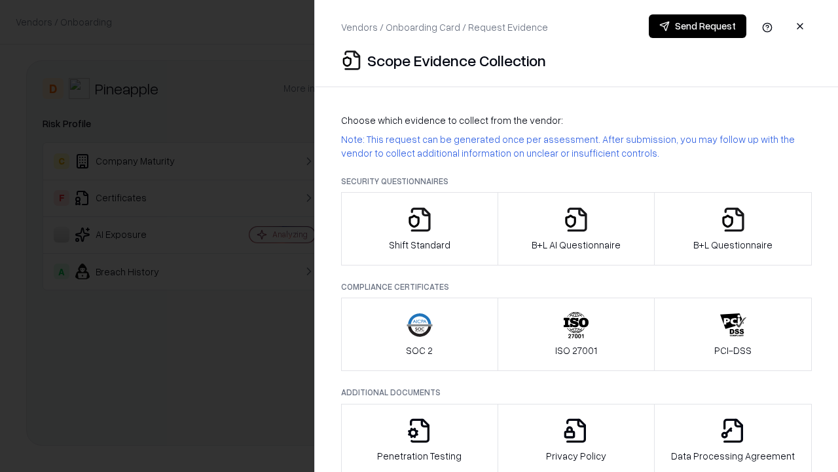 This screenshot has height=472, width=838. What do you see at coordinates (733, 334) in the screenshot?
I see `button: PCI-DSS` at bounding box center [733, 334].